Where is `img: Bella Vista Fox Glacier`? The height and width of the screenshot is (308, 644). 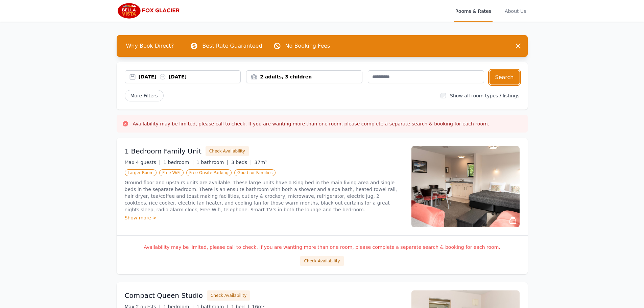 img: Bella Vista Fox Glacier is located at coordinates (149, 11).